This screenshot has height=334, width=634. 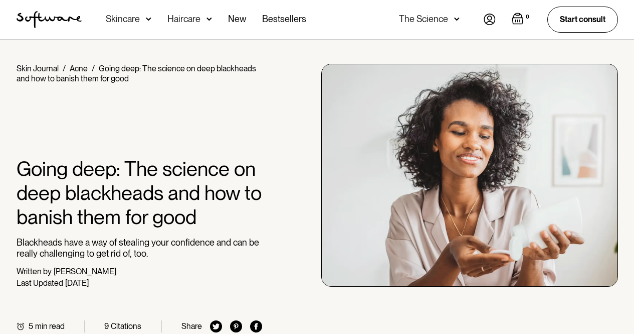 What do you see at coordinates (139, 193) in the screenshot?
I see `h1: Going deep: The science on deep blackheads and how to banish them for good` at bounding box center [139, 193].